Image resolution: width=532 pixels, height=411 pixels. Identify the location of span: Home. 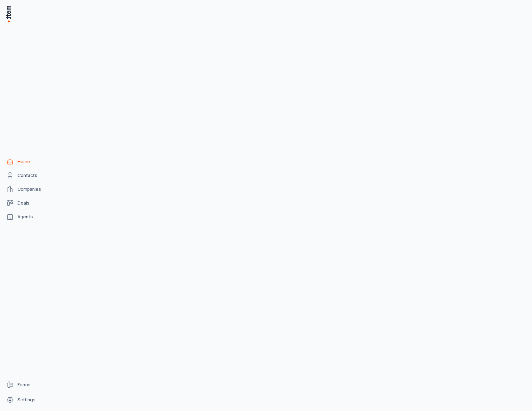
(24, 162).